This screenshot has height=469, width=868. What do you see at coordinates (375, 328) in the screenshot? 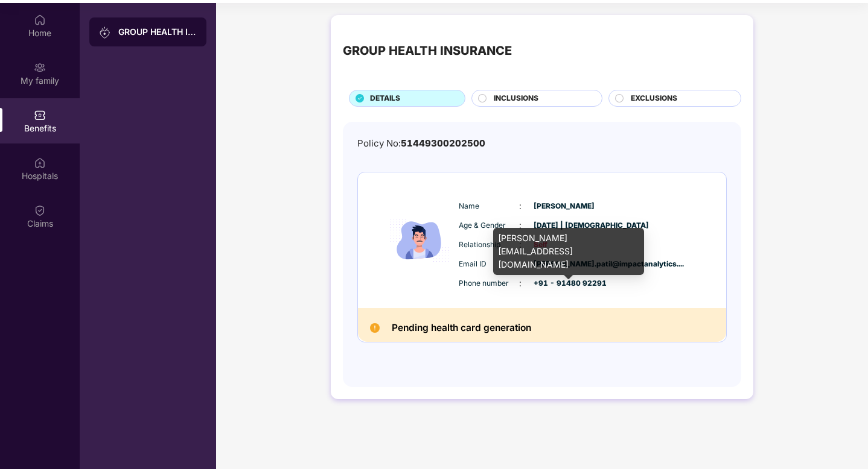
I see `img: Pending` at bounding box center [375, 328].